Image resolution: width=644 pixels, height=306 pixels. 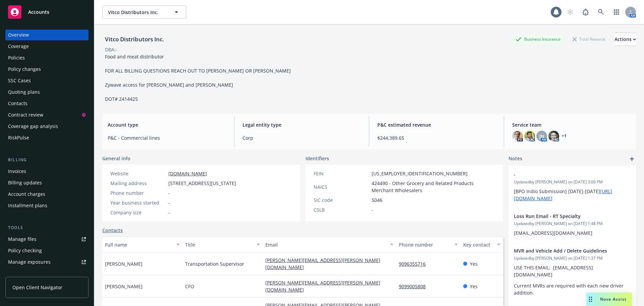 What do you see at coordinates (33, 126) in the screenshot?
I see `div: Coverage gap analysis` at bounding box center [33, 126].